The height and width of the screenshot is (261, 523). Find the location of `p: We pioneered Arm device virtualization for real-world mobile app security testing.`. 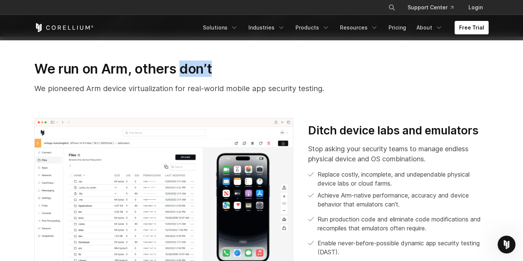

p: We pioneered Arm device virtualization for real-world mobile app security testing. is located at coordinates (261, 89).